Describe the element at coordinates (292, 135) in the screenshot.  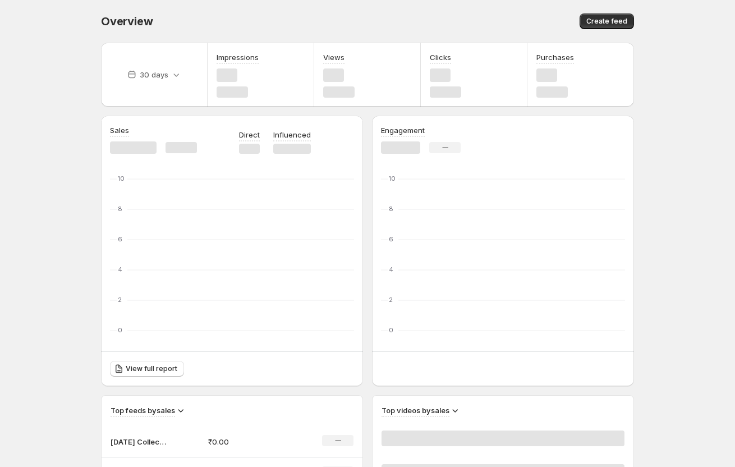
I see `p: Influenced` at that location.